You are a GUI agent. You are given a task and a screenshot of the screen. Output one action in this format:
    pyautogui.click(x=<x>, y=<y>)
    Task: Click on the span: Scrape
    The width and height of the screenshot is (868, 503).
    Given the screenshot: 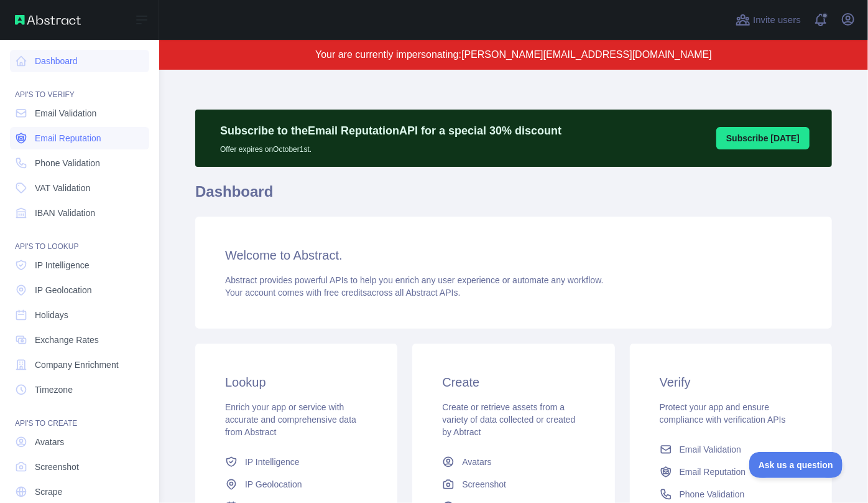 What is the action you would take?
    pyautogui.click(x=48, y=491)
    